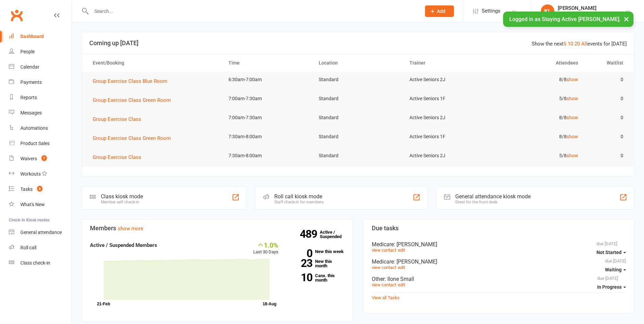 This screenshot has width=644, height=324. Describe the element at coordinates (358, 63) in the screenshot. I see `th: Location` at that location.